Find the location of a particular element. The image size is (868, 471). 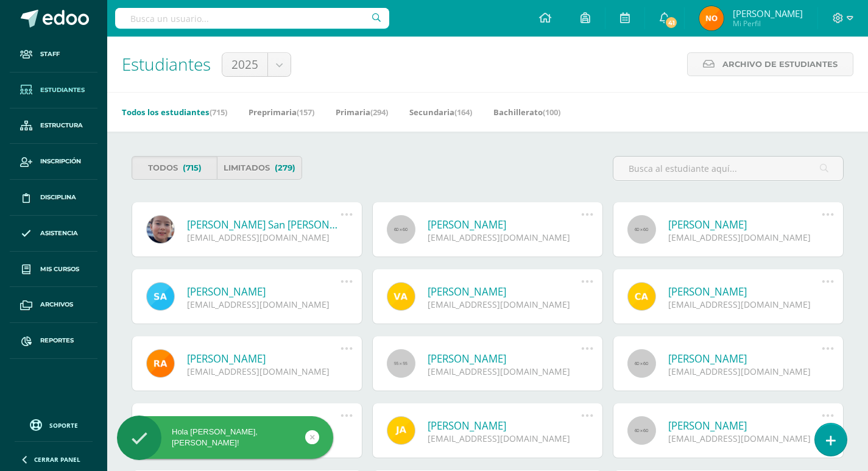

span: Estructura is located at coordinates (62, 125).